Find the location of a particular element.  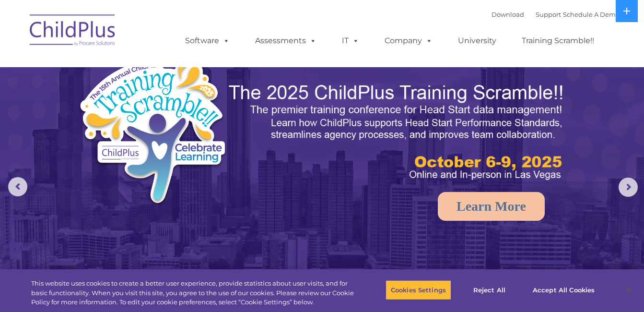

a: University is located at coordinates (477, 41).